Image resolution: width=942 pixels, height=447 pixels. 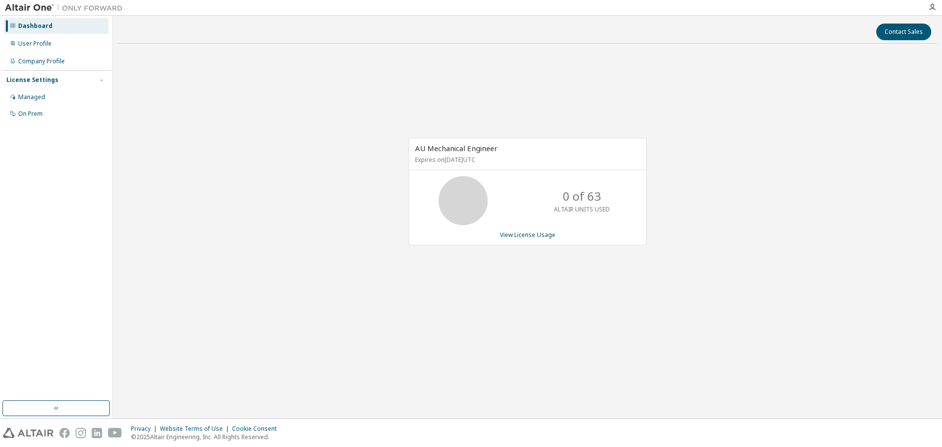 What do you see at coordinates (32, 80) in the screenshot?
I see `div: License Settings` at bounding box center [32, 80].